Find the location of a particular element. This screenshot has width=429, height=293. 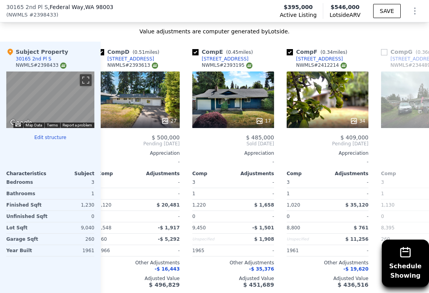

span: $ 436,516 is located at coordinates (353, 285).